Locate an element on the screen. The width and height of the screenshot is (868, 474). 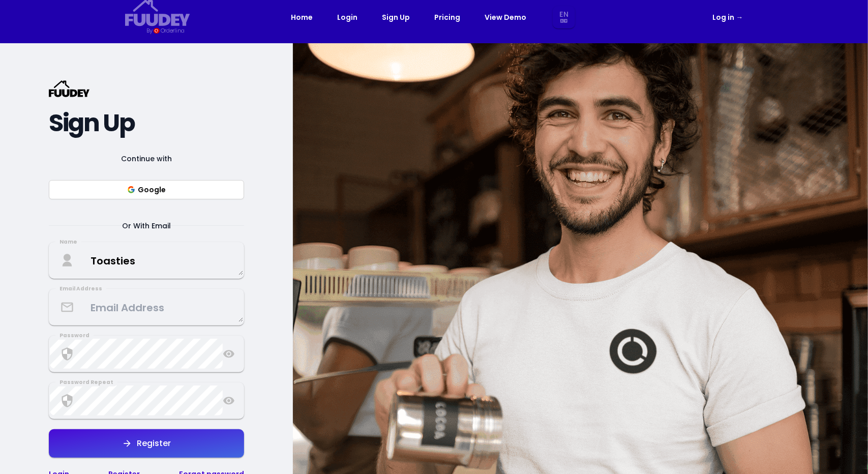
a: Pricing is located at coordinates (447, 17).